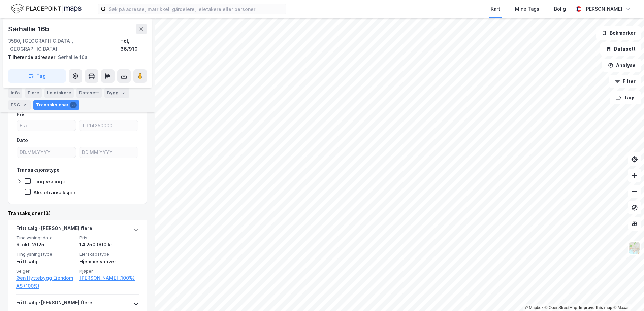 The width and height of the screenshot is (644, 311). Describe the element at coordinates (37, 76) in the screenshot. I see `button: Tag` at that location.